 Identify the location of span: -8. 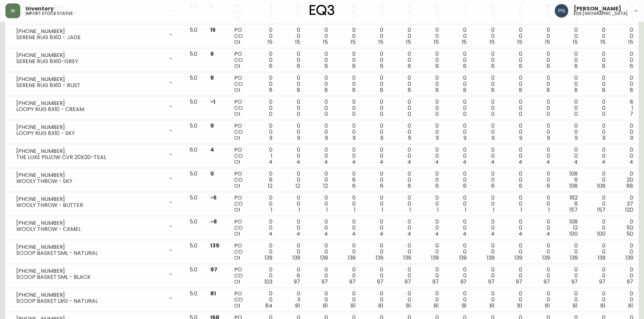
(214, 222).